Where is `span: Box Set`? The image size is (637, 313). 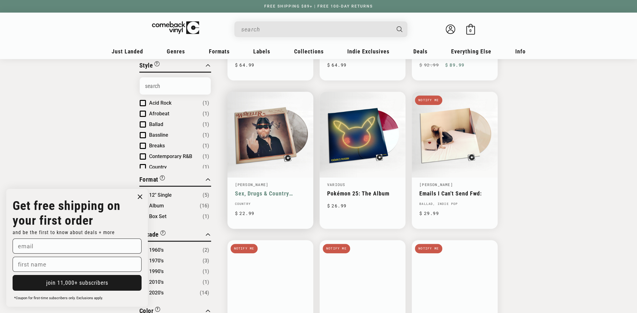
span: Box Set is located at coordinates (158, 216).